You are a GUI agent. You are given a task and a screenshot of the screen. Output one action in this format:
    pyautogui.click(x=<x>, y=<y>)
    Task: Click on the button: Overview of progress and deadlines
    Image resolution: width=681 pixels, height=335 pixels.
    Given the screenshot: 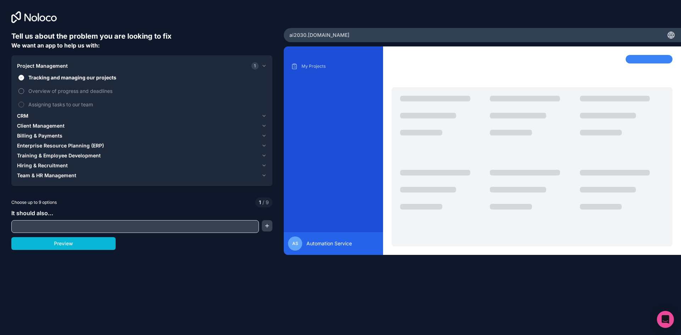 What is the action you would take?
    pyautogui.click(x=21, y=91)
    